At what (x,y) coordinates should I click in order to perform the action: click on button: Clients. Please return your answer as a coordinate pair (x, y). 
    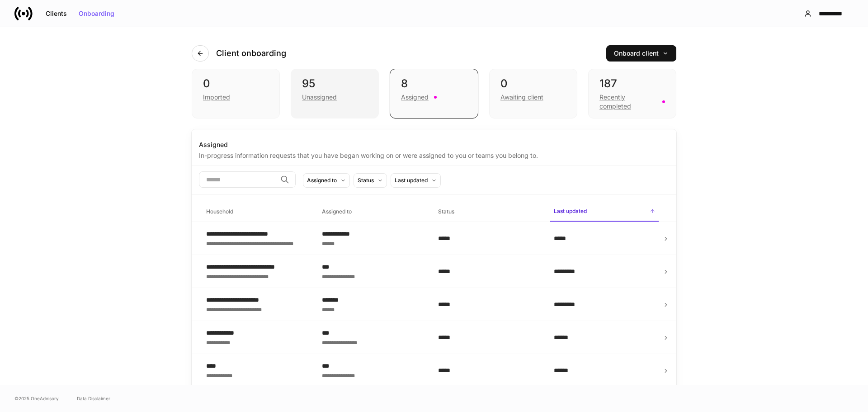
    Looking at the image, I should click on (56, 14).